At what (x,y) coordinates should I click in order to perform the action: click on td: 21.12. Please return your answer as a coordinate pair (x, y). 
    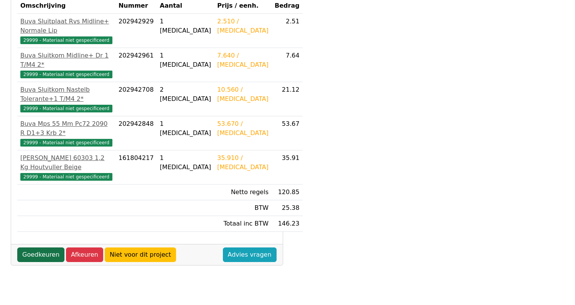
    Looking at the image, I should click on (287, 99).